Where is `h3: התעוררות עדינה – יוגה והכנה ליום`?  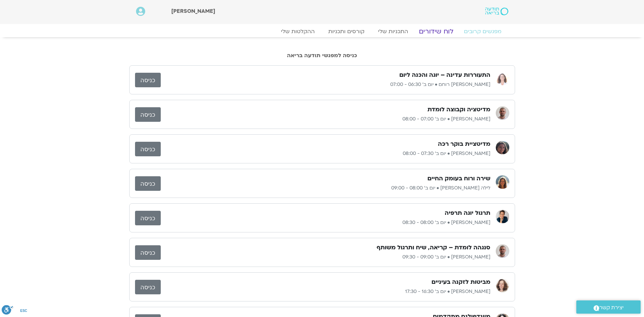 h3: התעוררות עדינה – יוגה והכנה ליום is located at coordinates (445, 75).